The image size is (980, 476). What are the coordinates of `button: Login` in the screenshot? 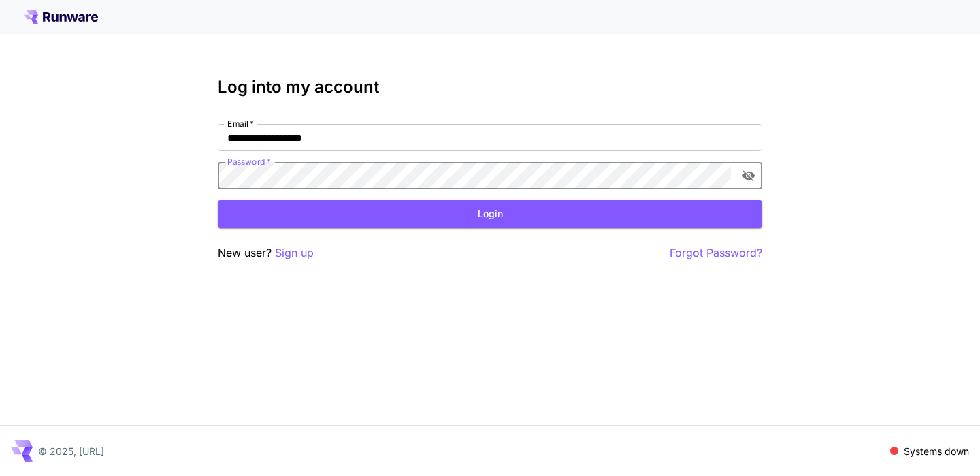 It's located at (490, 214).